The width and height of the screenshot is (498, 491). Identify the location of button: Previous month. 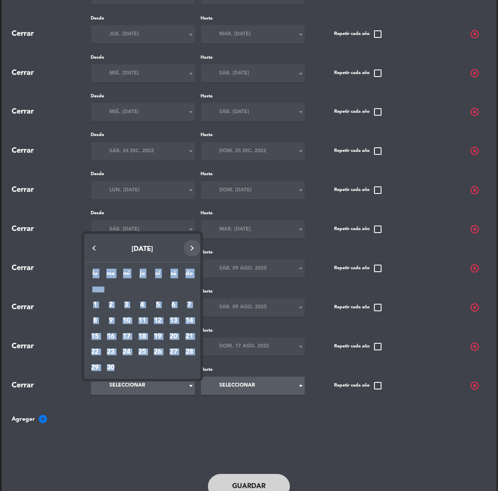
(94, 249).